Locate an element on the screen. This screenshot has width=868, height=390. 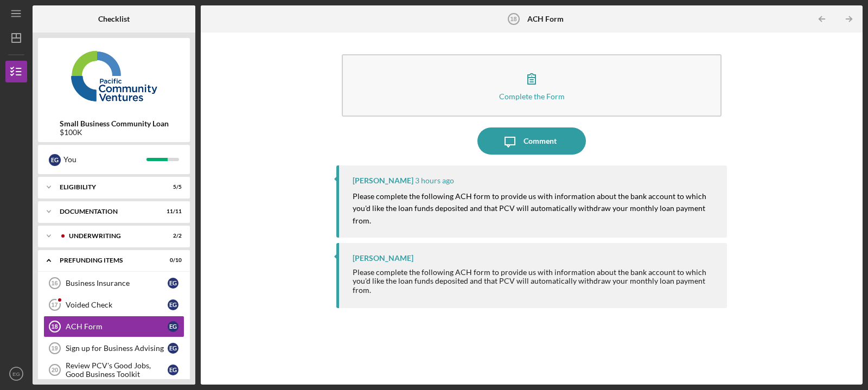
b: Checklist is located at coordinates (114, 19).